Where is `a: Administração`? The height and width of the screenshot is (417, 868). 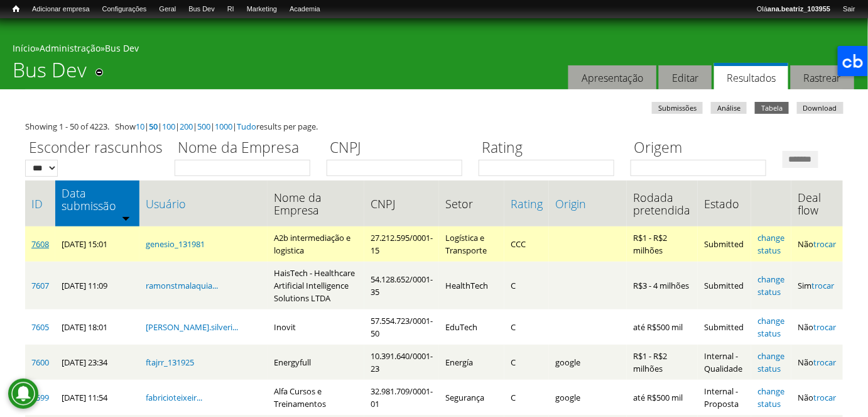 a: Administração is located at coordinates (70, 48).